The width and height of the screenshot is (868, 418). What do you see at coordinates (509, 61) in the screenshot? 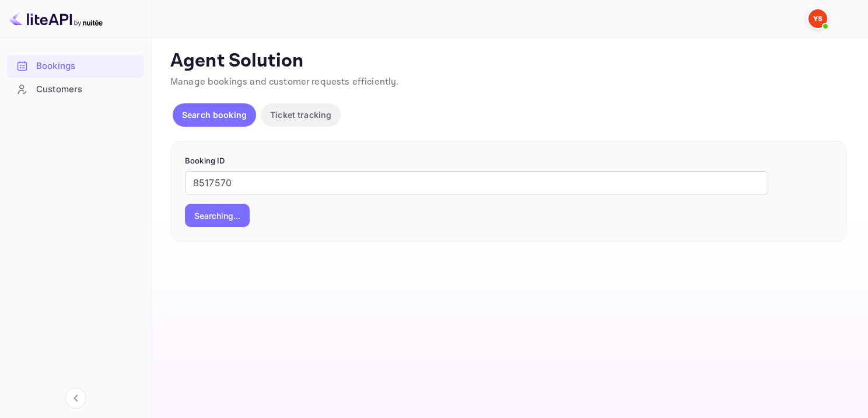
I see `p: Agent Solution` at bounding box center [509, 61].